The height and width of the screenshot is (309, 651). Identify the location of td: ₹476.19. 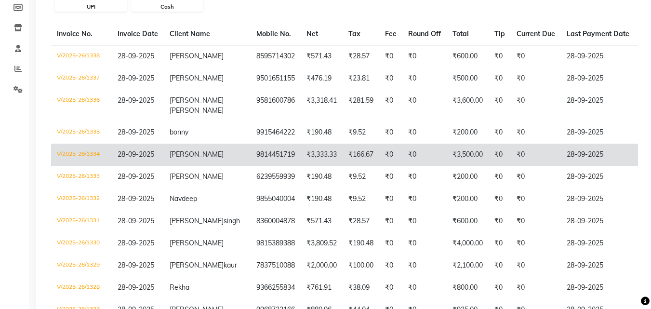
(321, 79).